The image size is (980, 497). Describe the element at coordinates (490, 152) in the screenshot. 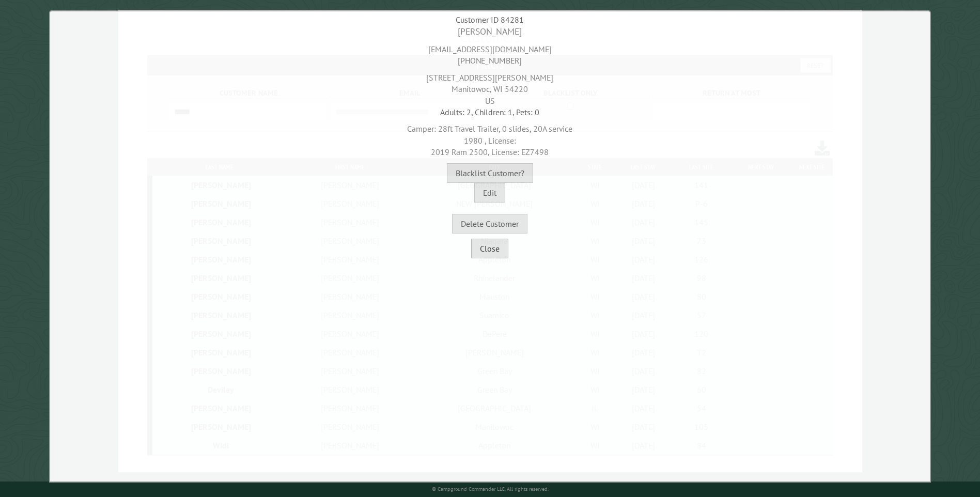

I see `span: 2019 Ram 2500, License: EZ7498` at that location.